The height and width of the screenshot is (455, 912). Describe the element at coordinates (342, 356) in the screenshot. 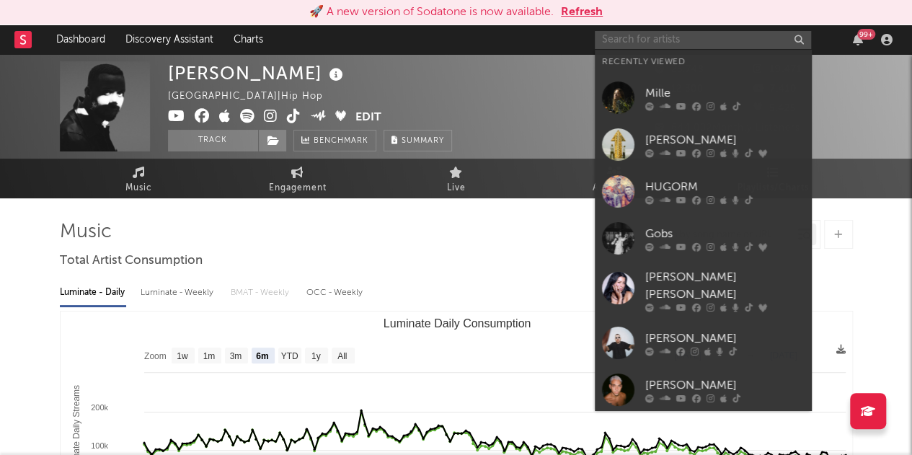

I see `text: All` at that location.